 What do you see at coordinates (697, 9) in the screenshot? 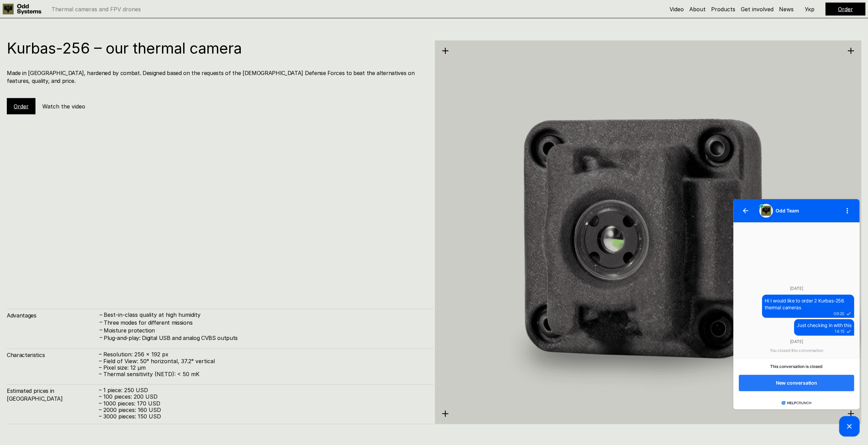
I see `a: About` at bounding box center [697, 9].